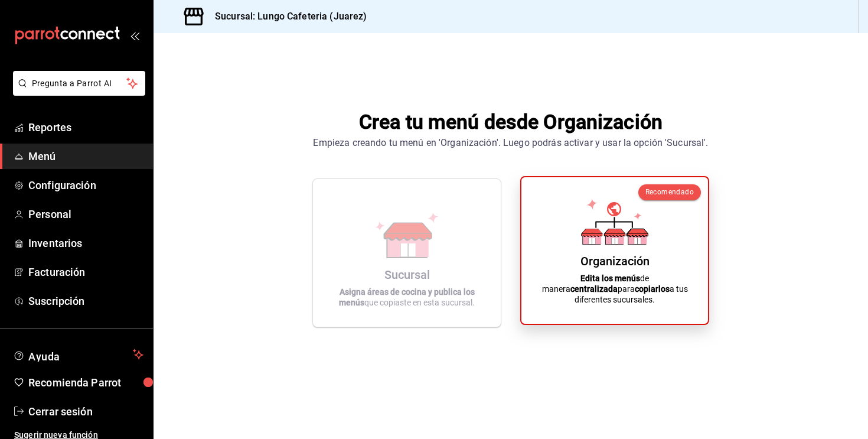  Describe the element at coordinates (86, 214) in the screenshot. I see `span: Personal` at that location.